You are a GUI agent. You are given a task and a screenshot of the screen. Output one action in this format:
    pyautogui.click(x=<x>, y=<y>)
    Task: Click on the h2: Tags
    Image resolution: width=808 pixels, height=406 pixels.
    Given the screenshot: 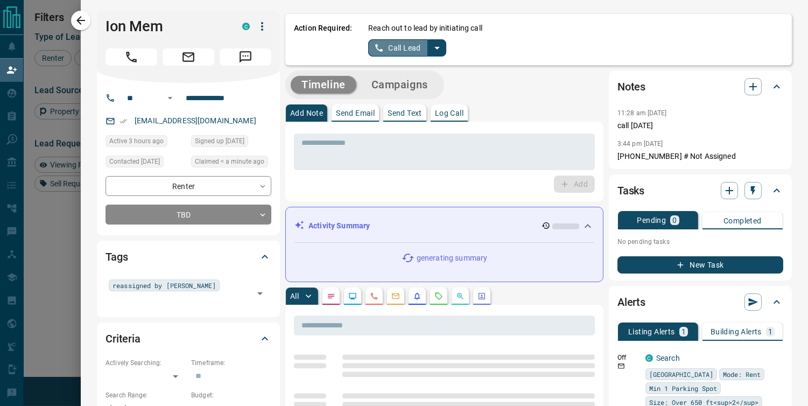 What is the action you would take?
    pyautogui.click(x=116, y=257)
    